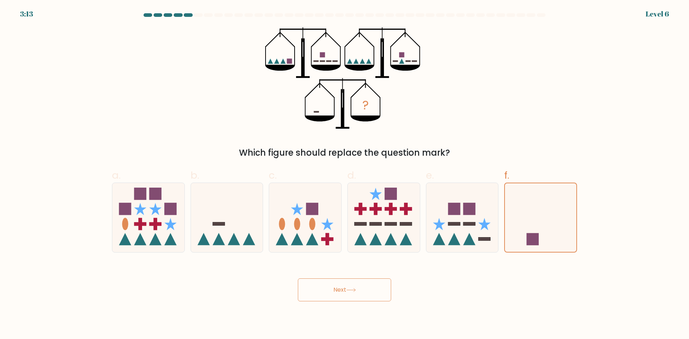 This screenshot has height=339, width=689. What do you see at coordinates (27, 14) in the screenshot?
I see `div: 3:13` at bounding box center [27, 14].